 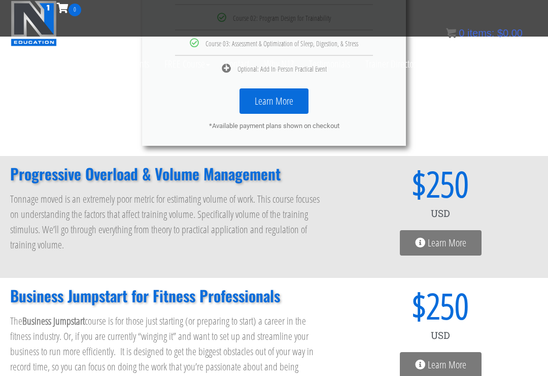 I want to click on a: Log In, so click(x=522, y=64).